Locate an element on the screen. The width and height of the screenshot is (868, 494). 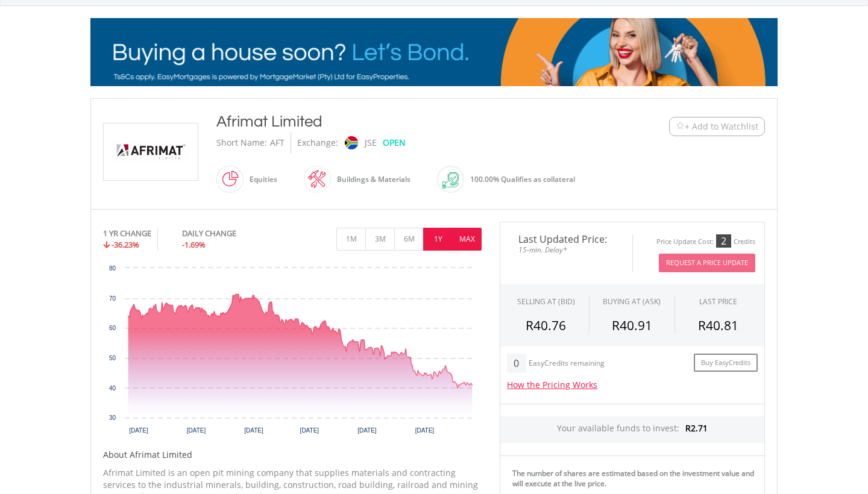
button: MAX is located at coordinates (467, 239).